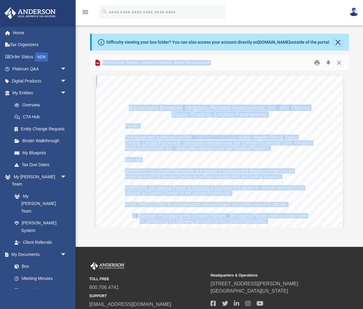 Image resolution: width=363 pixels, height=309 pixels. I want to click on small: Headquarters & Operations, so click(269, 275).